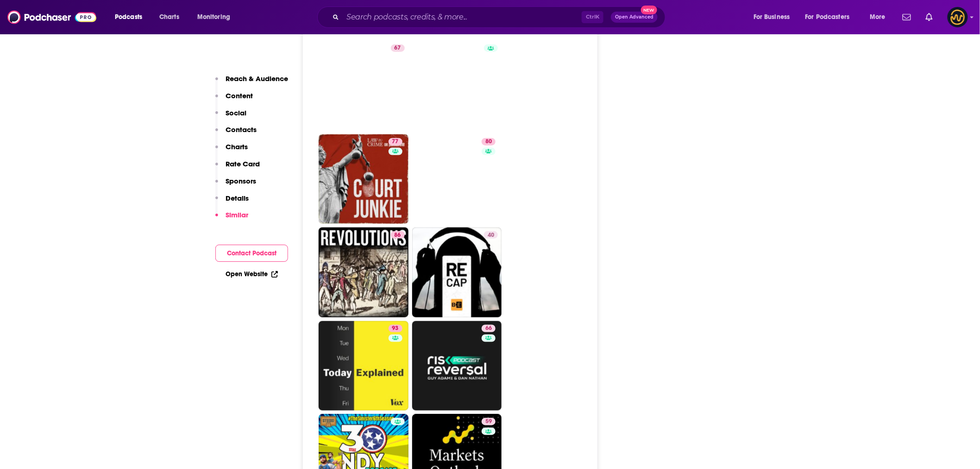 The width and height of the screenshot is (980, 469). What do you see at coordinates (462, 17) in the screenshot?
I see `input: Search podcasts, credits, & more...` at bounding box center [462, 17].